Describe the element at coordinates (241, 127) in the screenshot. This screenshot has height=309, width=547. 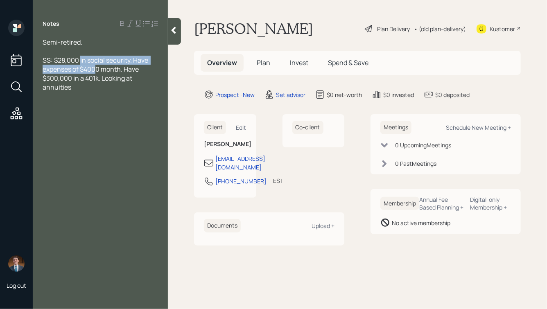
I see `div: Edit` at that location.